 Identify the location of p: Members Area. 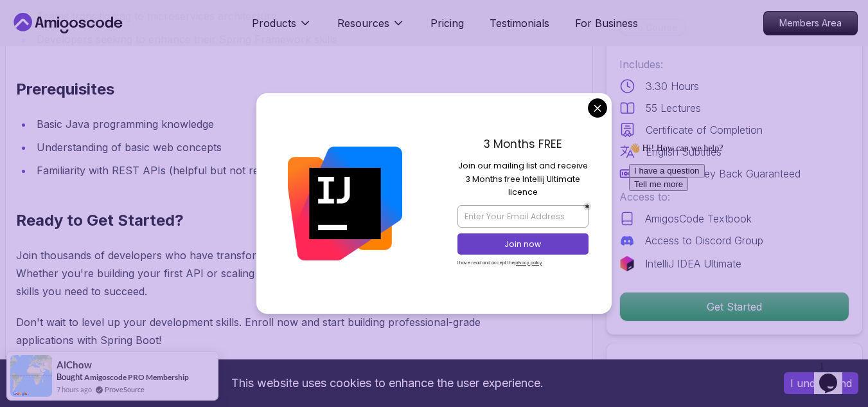
(810, 23).